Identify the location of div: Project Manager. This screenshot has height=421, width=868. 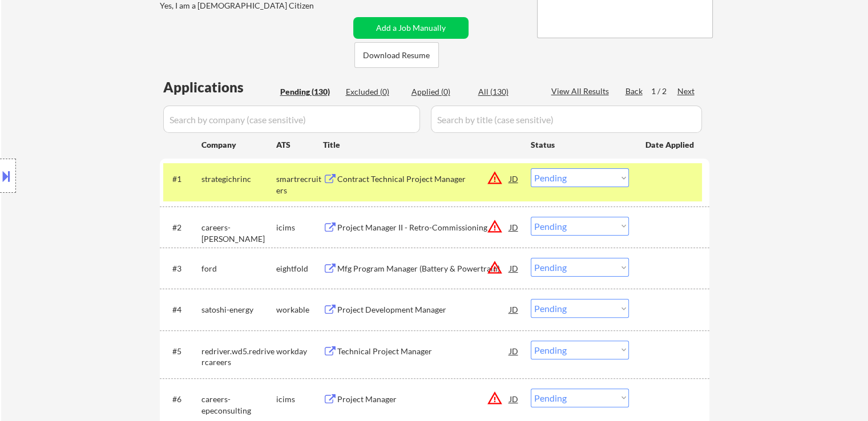
(424, 399).